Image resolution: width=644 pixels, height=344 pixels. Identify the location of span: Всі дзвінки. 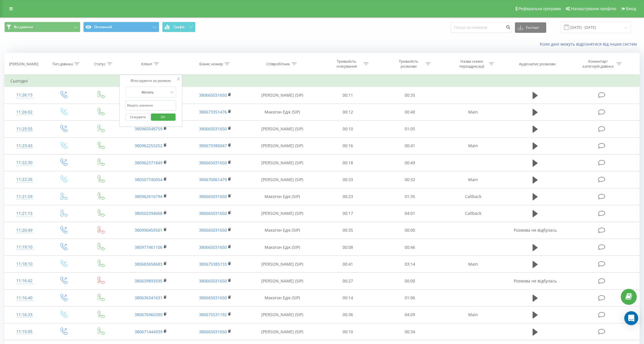
(24, 27).